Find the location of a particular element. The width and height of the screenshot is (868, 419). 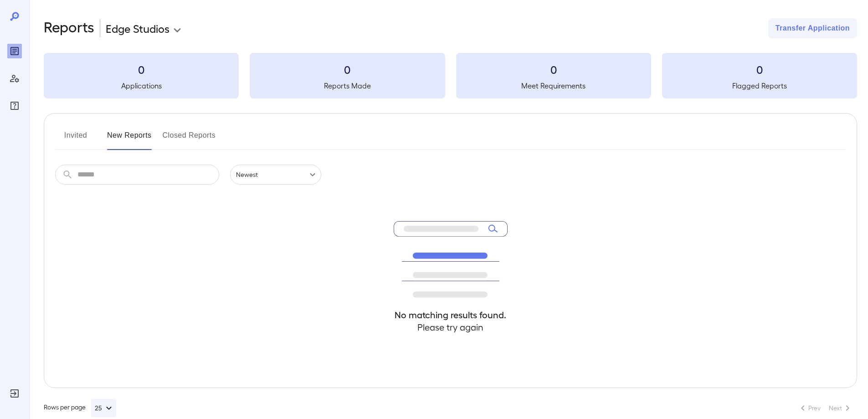

div: Newest is located at coordinates (275, 174).